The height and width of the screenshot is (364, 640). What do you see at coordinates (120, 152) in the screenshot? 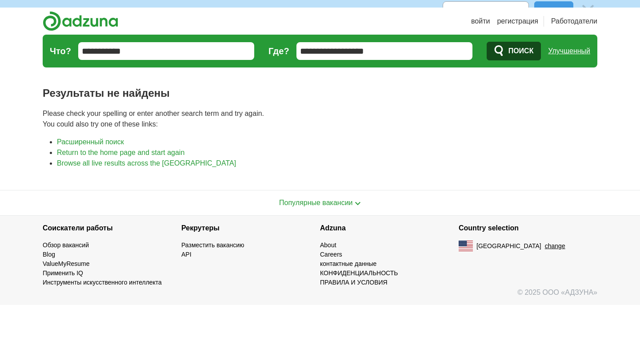
I see `a: Return to the home page and start again` at bounding box center [120, 152].